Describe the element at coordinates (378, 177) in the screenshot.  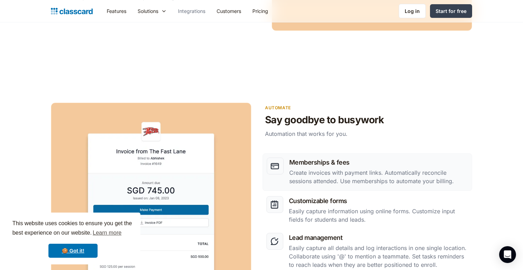
I see `p: Create invoices with payment links. Automatically reconcile sessions attended. Use memberships to...` at that location.